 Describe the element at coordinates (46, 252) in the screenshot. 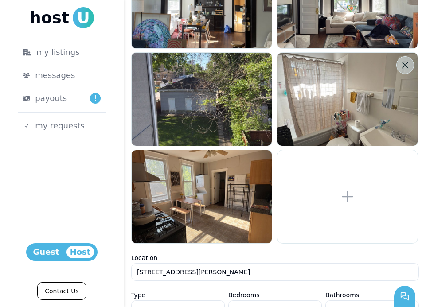

I see `span: Guest` at that location.